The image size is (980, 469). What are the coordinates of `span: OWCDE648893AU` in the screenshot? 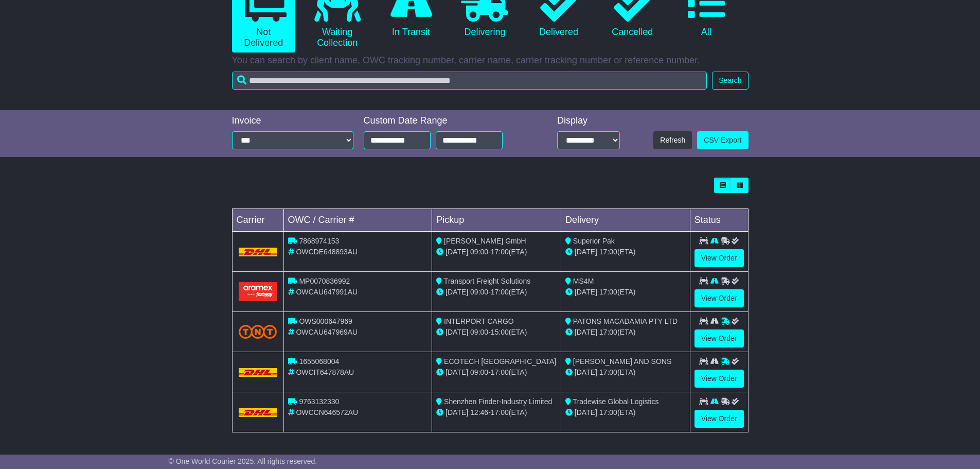 It's located at (326, 252).